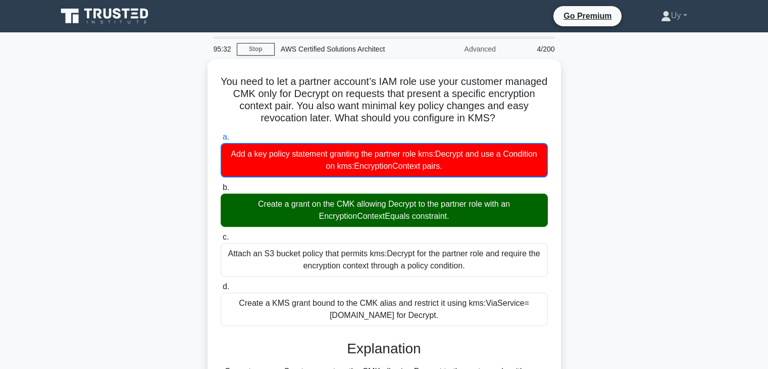  I want to click on h5: You need to let a partner account’s IAM role use your customer managed CMK only for Decrypt on re..., so click(384, 100).